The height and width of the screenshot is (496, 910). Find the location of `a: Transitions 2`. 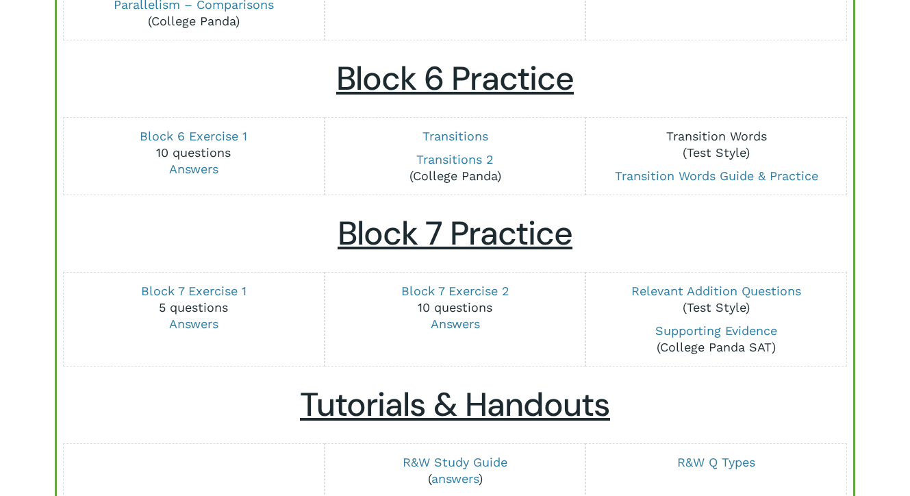

a: Transitions 2 is located at coordinates (455, 159).